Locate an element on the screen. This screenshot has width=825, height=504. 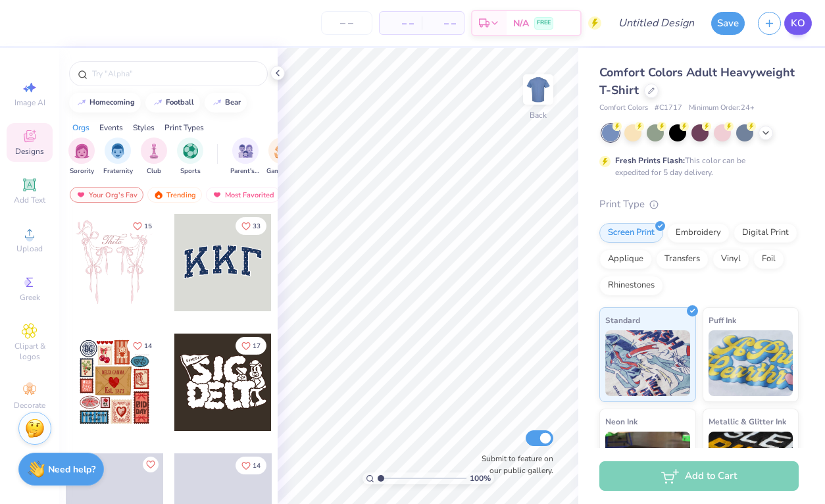
img: Game Day Image is located at coordinates (282, 151).